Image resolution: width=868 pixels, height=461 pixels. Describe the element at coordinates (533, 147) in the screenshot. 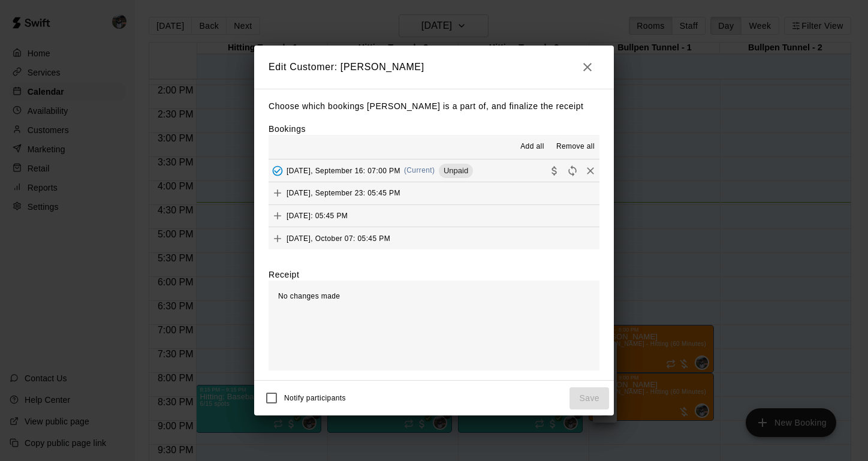

I see `span: Add all` at that location.